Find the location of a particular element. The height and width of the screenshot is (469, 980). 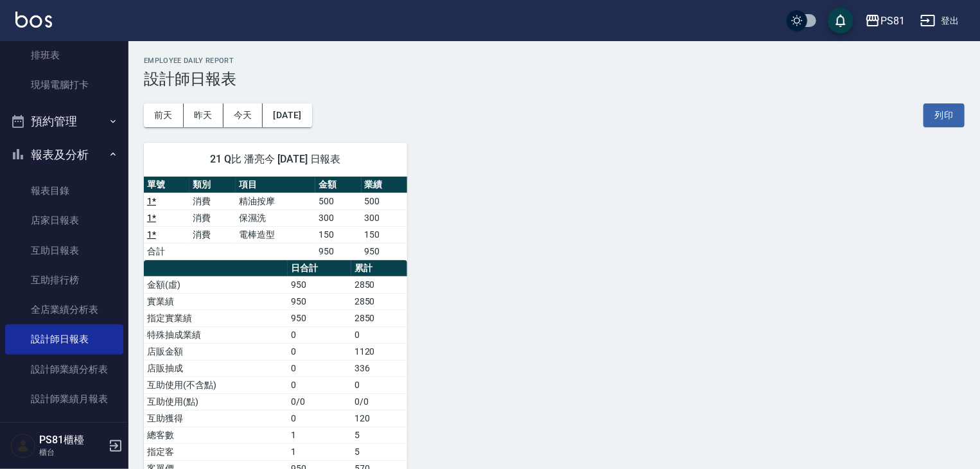

h5: PS81櫃檯 is located at coordinates (72, 440).